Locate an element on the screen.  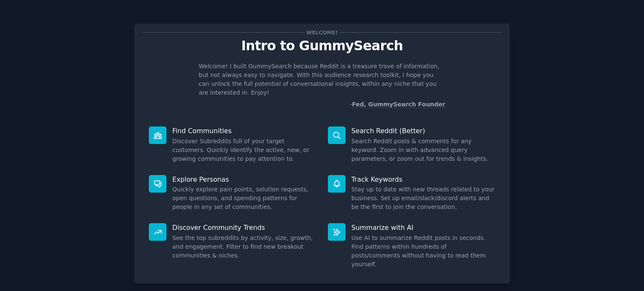
p: Summarize with AI is located at coordinates (423, 227).